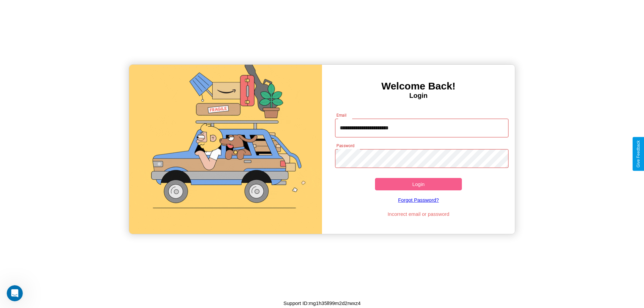 The image size is (644, 308). What do you see at coordinates (419, 214) in the screenshot?
I see `p: Incorrect email or password` at bounding box center [419, 214].